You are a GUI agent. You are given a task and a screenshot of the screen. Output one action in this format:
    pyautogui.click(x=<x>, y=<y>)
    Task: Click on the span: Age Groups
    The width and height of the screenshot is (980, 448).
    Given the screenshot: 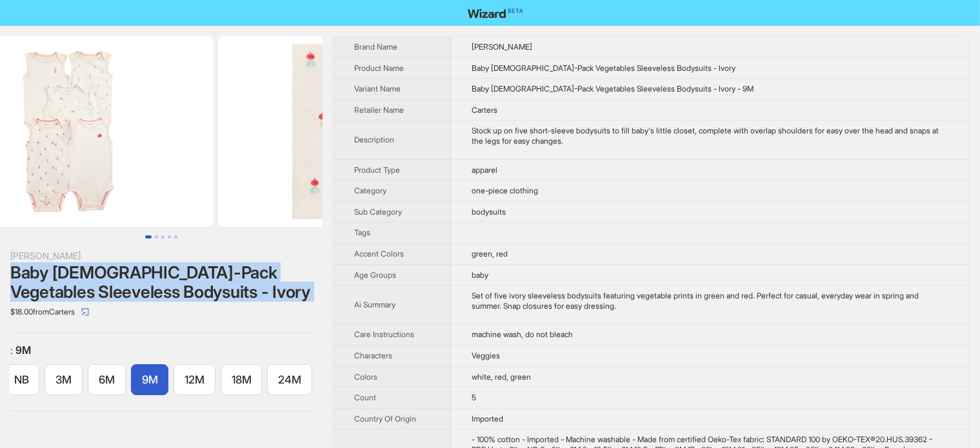 What is the action you would take?
    pyautogui.click(x=375, y=274)
    